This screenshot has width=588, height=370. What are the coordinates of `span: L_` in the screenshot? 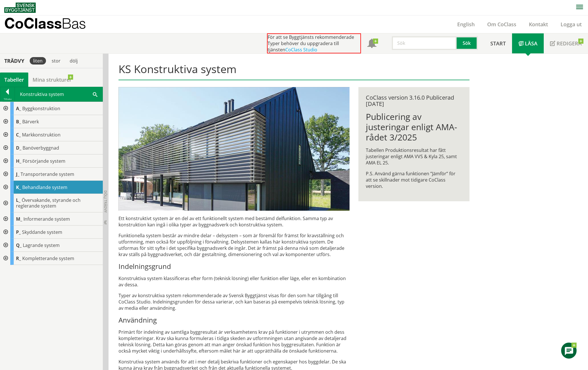 It's located at (18, 200).